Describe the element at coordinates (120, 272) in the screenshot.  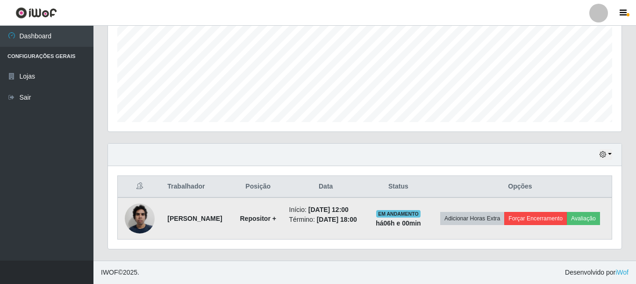
I see `span: © 2025 .` at that location.